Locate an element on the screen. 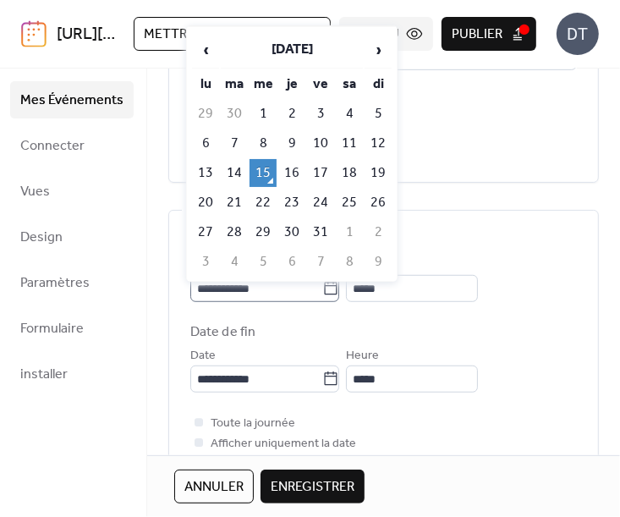 The height and width of the screenshot is (517, 620). a: Paramètres is located at coordinates (72, 283).